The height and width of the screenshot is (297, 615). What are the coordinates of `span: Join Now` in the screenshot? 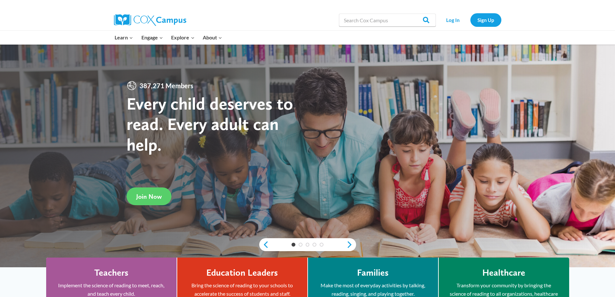 It's located at (149, 196).